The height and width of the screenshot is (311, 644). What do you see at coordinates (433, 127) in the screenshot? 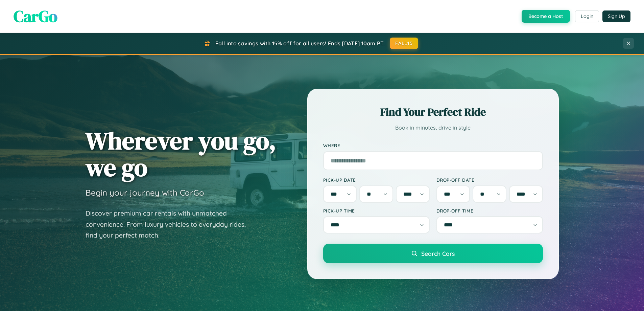
I see `p: Book in minutes, drive in style` at bounding box center [433, 127].